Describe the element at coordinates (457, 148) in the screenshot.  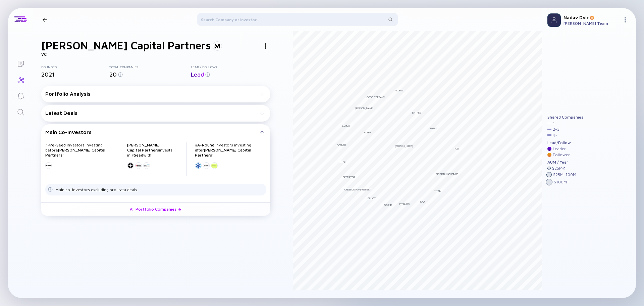
I see `div: 10D` at that location.